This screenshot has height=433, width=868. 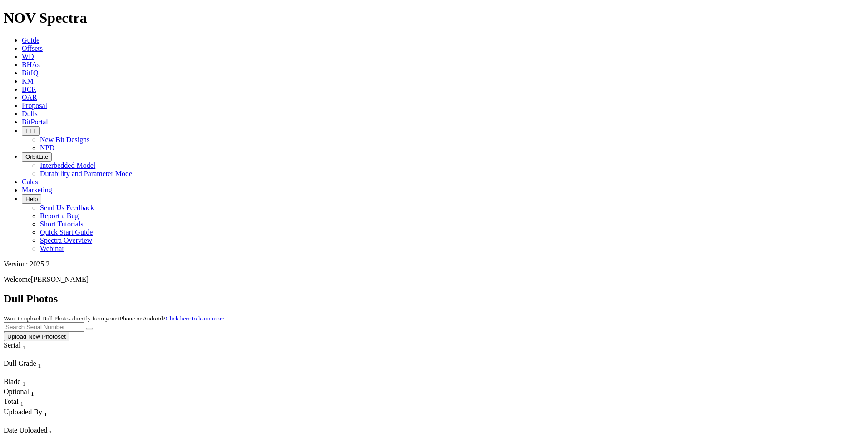 What do you see at coordinates (35, 121) in the screenshot?
I see `span: BitPortal` at bounding box center [35, 121].